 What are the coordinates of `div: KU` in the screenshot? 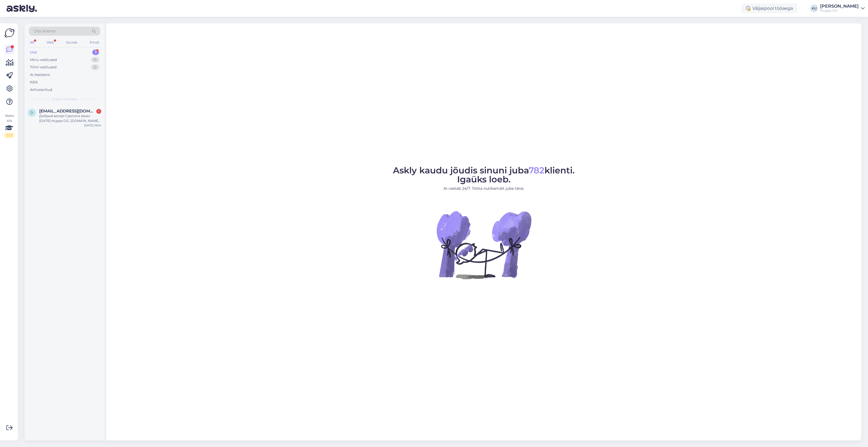 It's located at (814, 9).